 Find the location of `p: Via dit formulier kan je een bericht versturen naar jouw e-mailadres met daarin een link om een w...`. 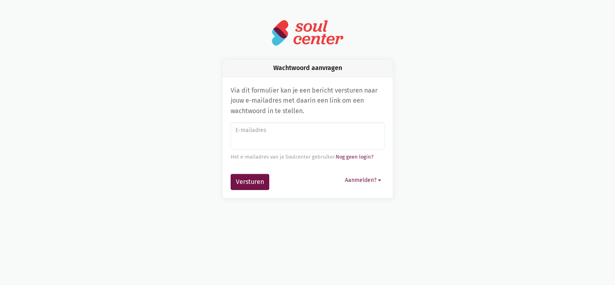

p: Via dit formulier kan je een bericht versturen naar jouw e-mailadres met daarin een link om een w... is located at coordinates (307, 101).